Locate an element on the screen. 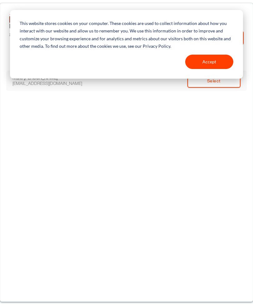  p: This website stores cookies on your computer. These cookies are used to collect information about... is located at coordinates (127, 35).